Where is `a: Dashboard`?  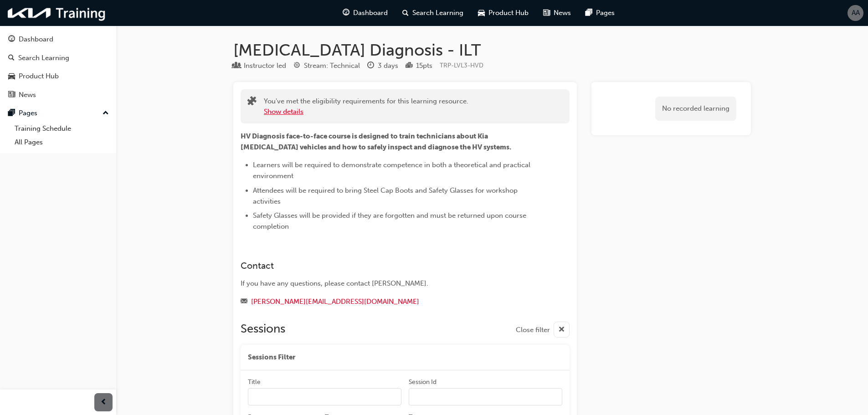 a: Dashboard is located at coordinates (58, 40).